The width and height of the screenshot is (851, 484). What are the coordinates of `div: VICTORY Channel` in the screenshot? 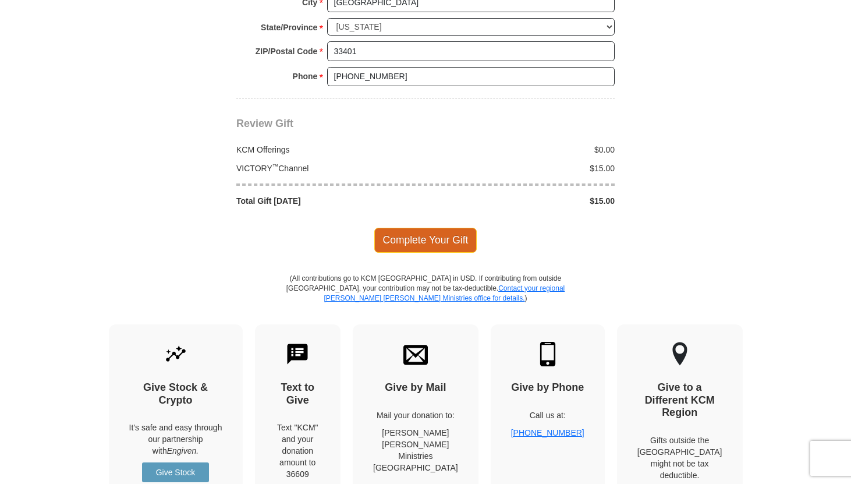 It's located at (328, 168).